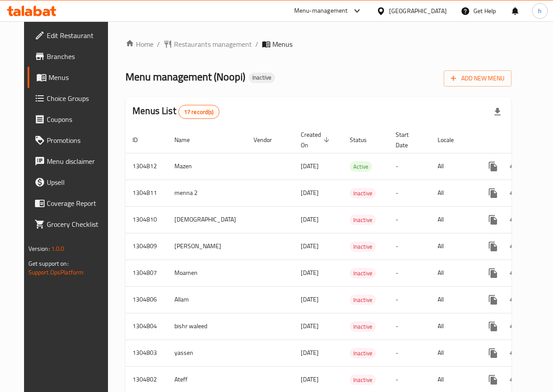 This screenshot has height=392, width=553. Describe the element at coordinates (188, 140) in the screenshot. I see `span: Name` at that location.